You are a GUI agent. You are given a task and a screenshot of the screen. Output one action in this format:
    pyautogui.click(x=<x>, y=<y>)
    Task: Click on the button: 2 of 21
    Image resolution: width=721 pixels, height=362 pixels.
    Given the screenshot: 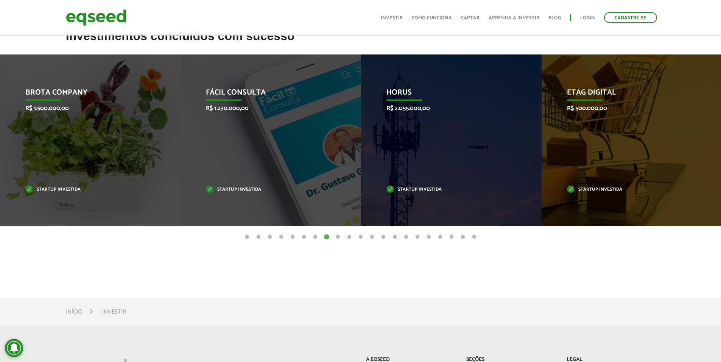 What is the action you would take?
    pyautogui.click(x=259, y=237)
    